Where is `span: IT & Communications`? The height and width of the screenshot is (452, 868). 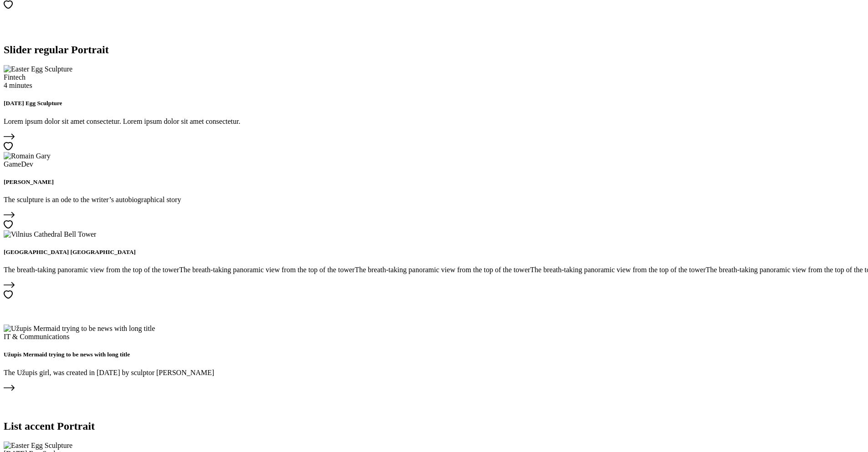 span: IT & Communications is located at coordinates (37, 337).